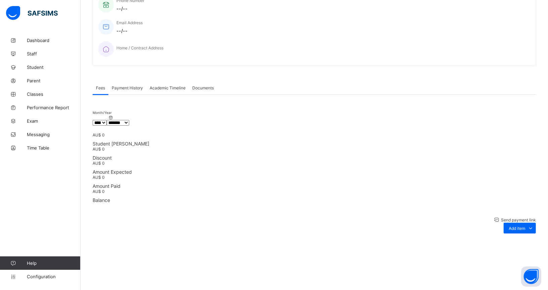  Describe the element at coordinates (168, 88) in the screenshot. I see `span: Academic Timeline` at that location.